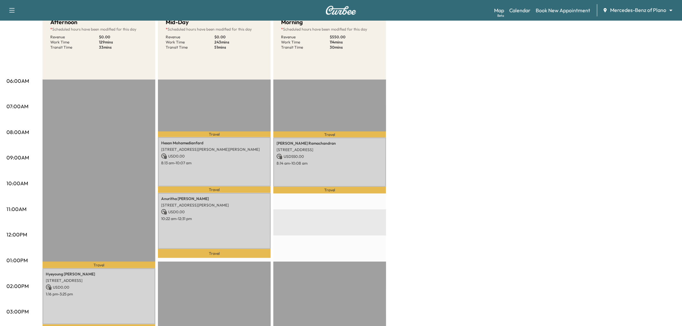 The height and width of the screenshot is (326, 682). Describe the element at coordinates (638, 10) in the screenshot. I see `span: Mercedes-Benz of Plano` at that location.